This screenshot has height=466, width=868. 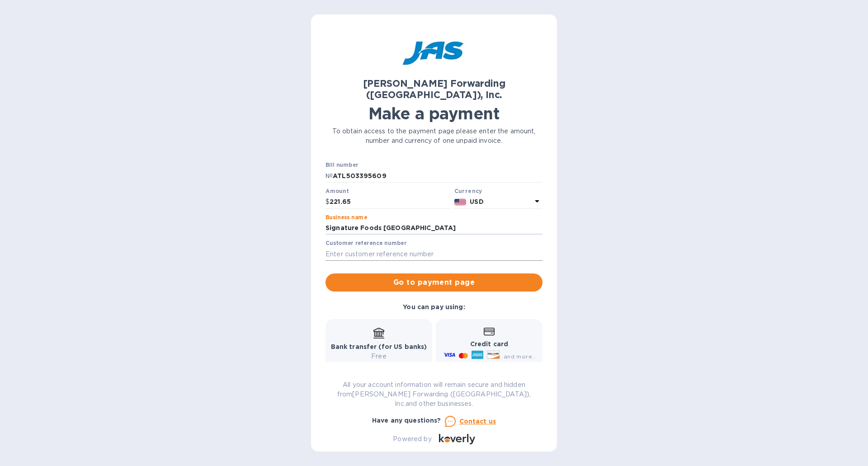 I want to click on label: Amount, so click(x=337, y=191).